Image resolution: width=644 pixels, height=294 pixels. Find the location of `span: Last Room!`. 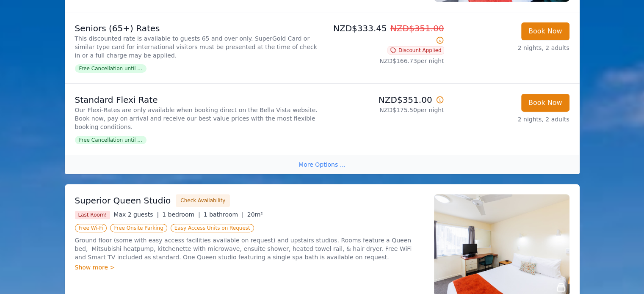

span: Last Room! is located at coordinates (93, 215).